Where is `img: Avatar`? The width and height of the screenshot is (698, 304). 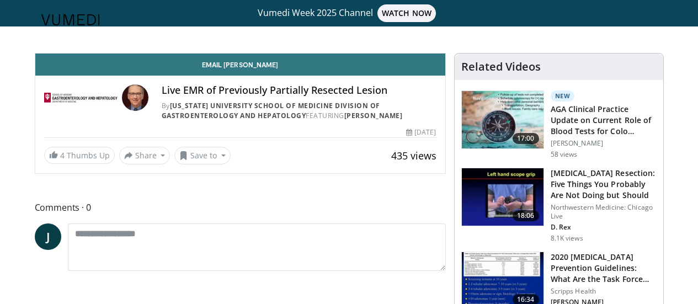
img: Avatar is located at coordinates (135, 98).